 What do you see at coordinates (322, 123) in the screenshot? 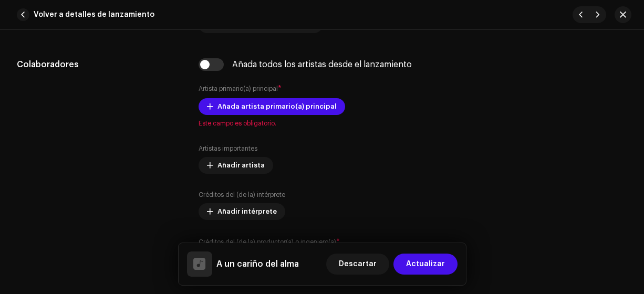
I see `span: Este campo es obligatorio.` at bounding box center [322, 123].